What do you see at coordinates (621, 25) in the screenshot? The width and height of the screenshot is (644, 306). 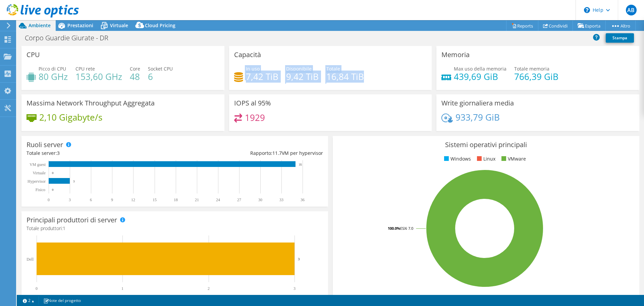 I see `a: Altro` at bounding box center [621, 25].